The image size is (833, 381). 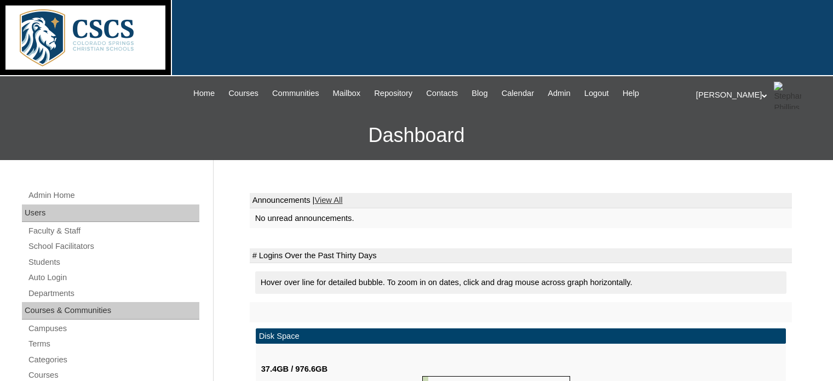 I want to click on a: Help, so click(x=631, y=93).